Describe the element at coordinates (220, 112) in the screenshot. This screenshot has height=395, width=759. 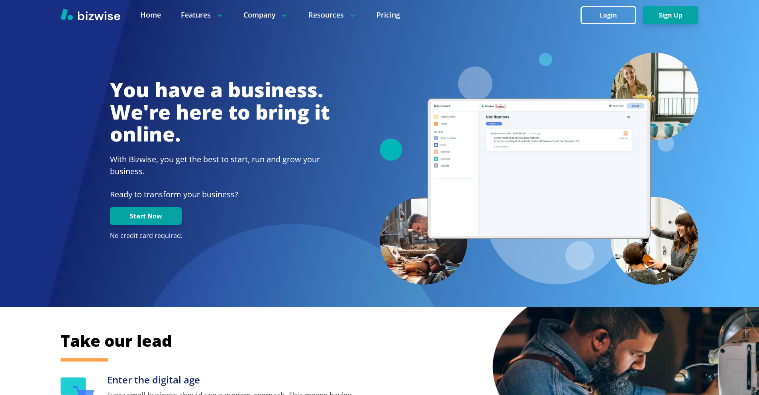
I see `h1: You have a business. We're here to bring it online.` at that location.